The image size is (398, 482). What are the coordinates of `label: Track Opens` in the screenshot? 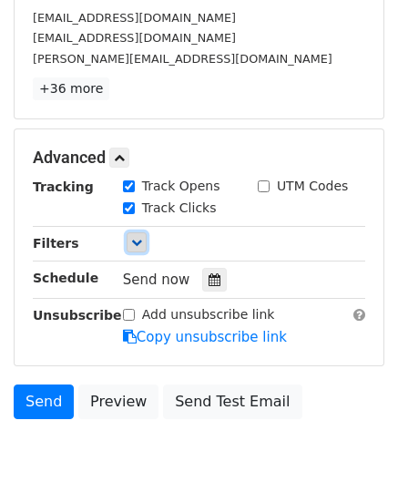 It's located at (181, 186).